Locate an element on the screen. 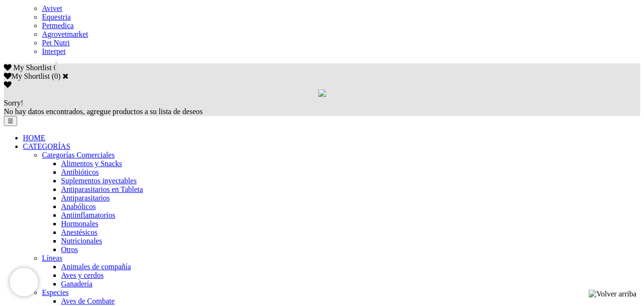  a: Cerrar is located at coordinates (65, 76).